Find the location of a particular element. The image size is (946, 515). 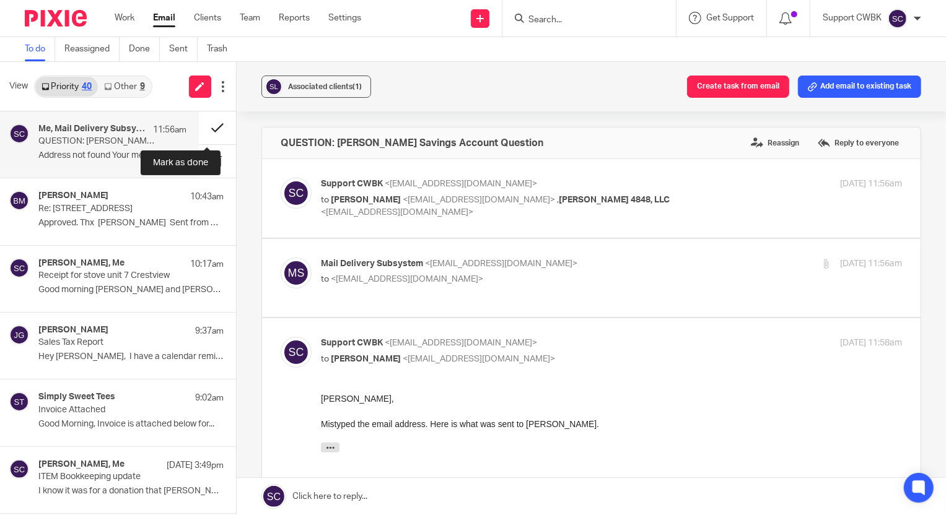

button: Create task from email is located at coordinates (738, 87).